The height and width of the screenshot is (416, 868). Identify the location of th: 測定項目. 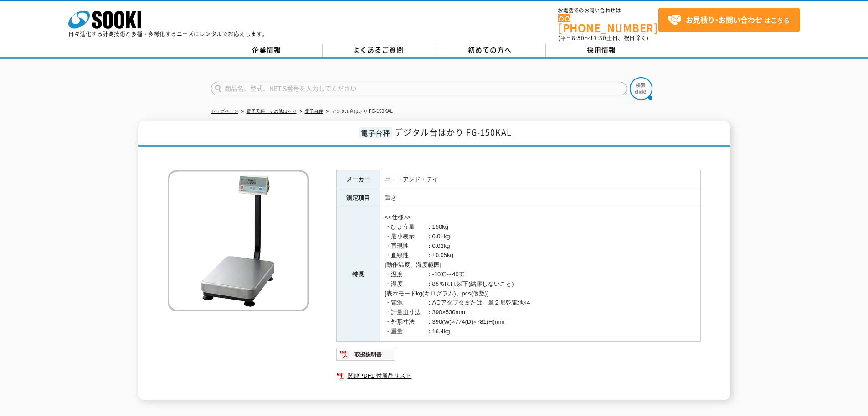
(358, 198).